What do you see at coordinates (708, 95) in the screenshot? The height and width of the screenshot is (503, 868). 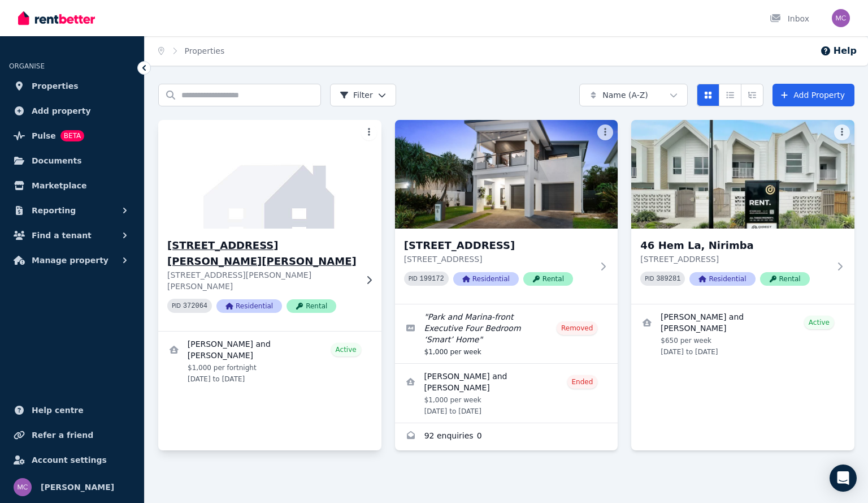 I see `button: Card view` at bounding box center [708, 95].